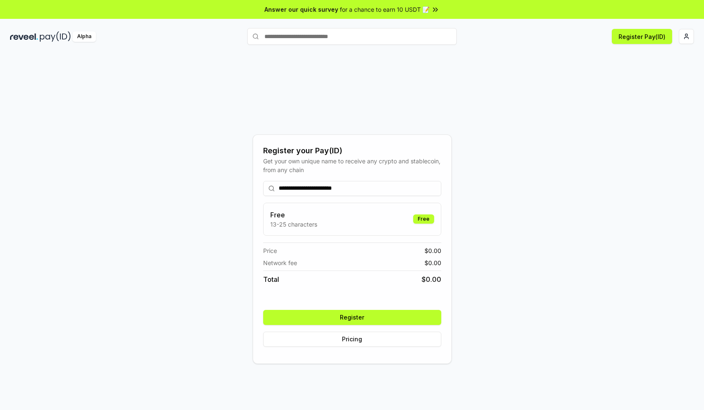 The height and width of the screenshot is (410, 704). I want to click on button: Register, so click(352, 317).